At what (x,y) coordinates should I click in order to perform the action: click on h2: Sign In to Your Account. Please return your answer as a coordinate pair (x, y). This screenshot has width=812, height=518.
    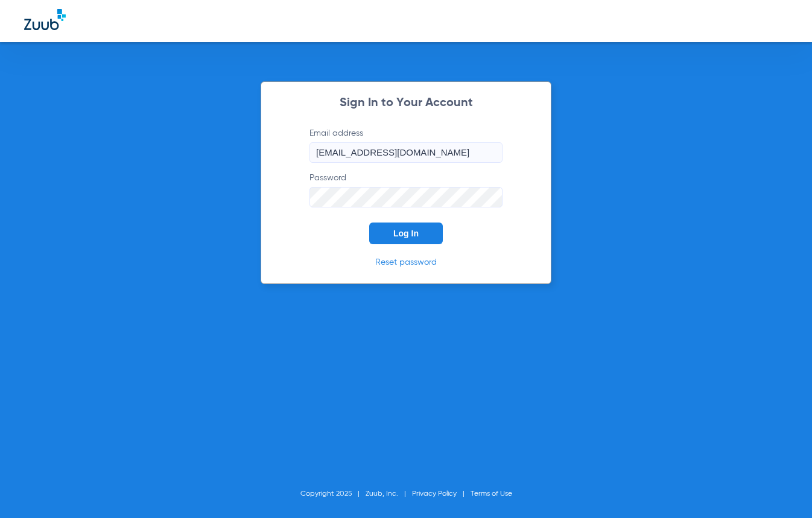
    Looking at the image, I should click on (406, 104).